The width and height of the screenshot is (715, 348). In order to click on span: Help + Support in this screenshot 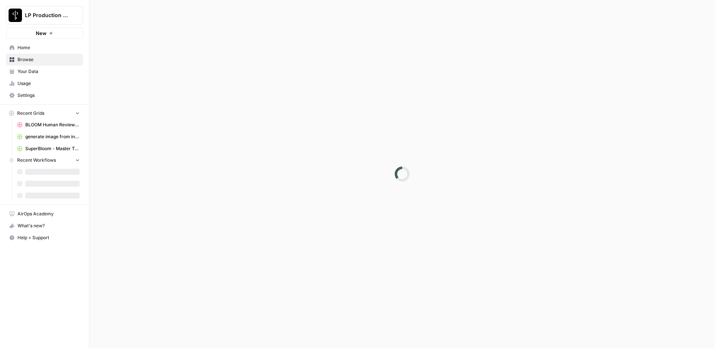, I will do `click(48, 238)`.